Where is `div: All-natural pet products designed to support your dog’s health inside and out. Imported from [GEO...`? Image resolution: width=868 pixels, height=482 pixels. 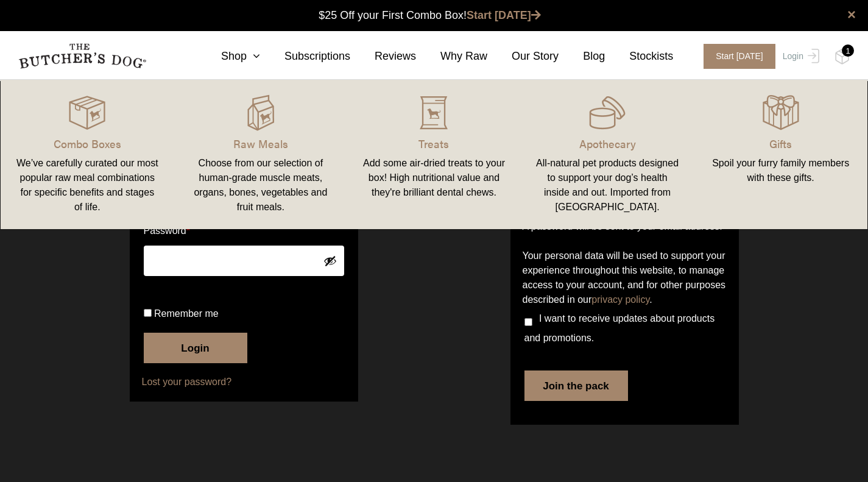
div: All-natural pet products designed to support your dog’s health inside and out. Imported from [GEO... is located at coordinates (608, 185).